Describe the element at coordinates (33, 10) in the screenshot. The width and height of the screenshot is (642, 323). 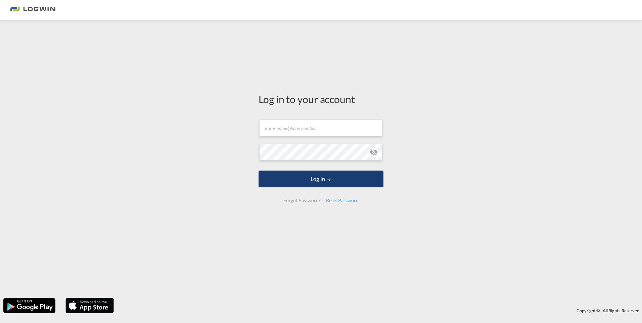
I see `img: 2761ae10d95411efa20a1f5e0282d2d7.png` at that location.